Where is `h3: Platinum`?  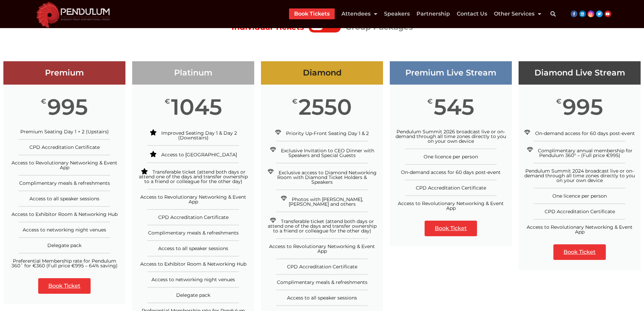 h3: Platinum is located at coordinates (193, 73).